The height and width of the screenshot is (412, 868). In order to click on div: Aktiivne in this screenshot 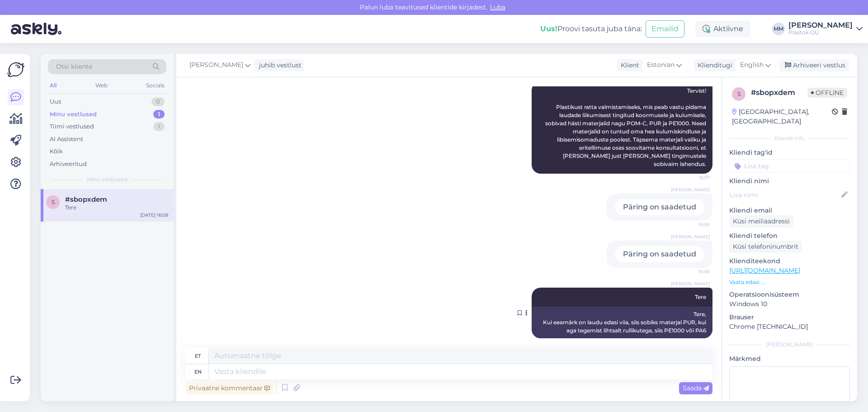, I will do `click(723, 29)`.